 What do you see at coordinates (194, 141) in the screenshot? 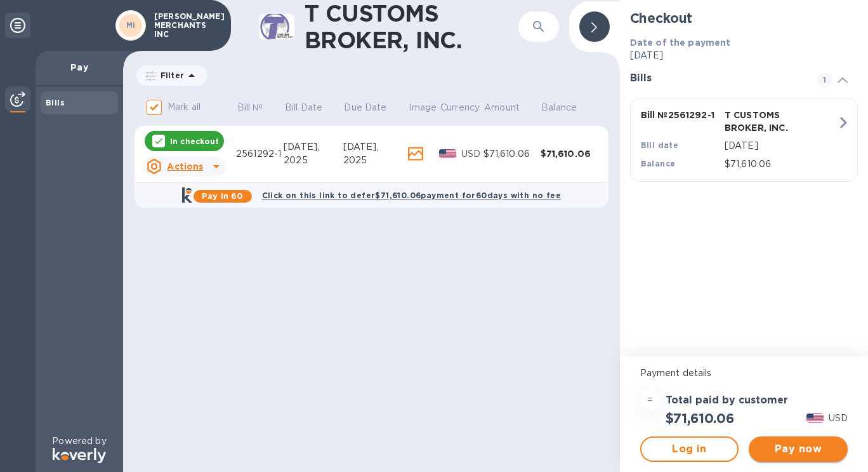
I see `p: In checkout` at bounding box center [194, 141].